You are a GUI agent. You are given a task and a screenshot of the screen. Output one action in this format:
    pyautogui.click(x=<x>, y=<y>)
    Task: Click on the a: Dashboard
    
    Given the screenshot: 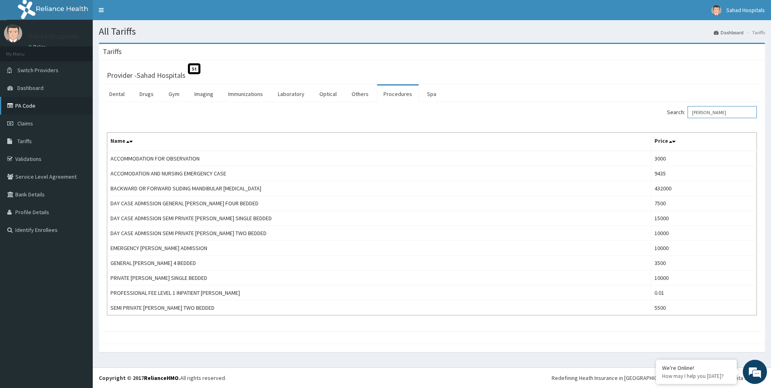 What is the action you would take?
    pyautogui.click(x=728, y=32)
    